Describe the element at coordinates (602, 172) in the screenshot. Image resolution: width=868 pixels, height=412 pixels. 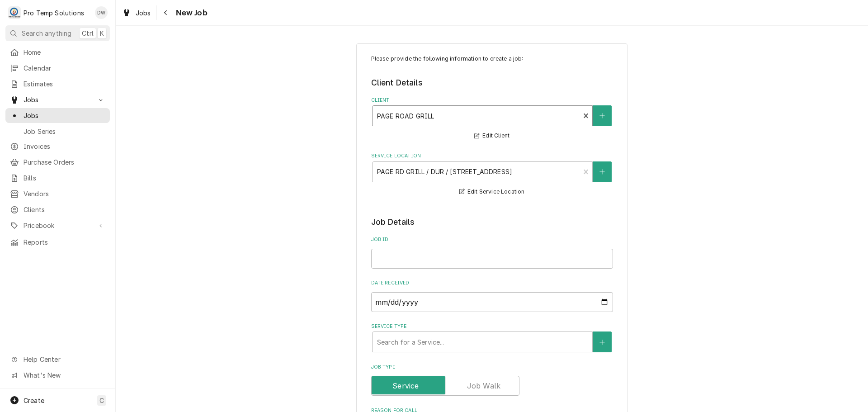
I see `button: Create New Location` at that location.